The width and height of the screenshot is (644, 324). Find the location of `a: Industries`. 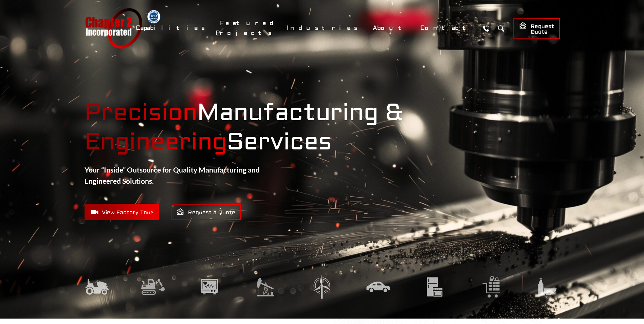

a: Industries is located at coordinates (324, 28).